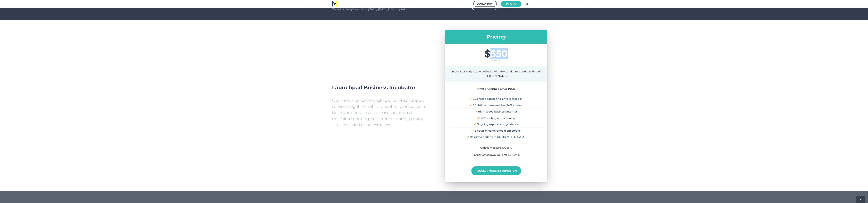 This screenshot has height=203, width=868. Describe the element at coordinates (482, 118) in the screenshot. I see `span: B&W` at that location.